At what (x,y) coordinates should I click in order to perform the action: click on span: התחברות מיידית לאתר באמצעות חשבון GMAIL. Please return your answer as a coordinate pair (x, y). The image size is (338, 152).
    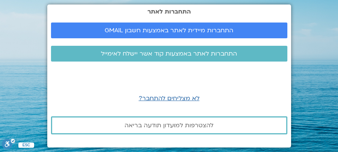
    Looking at the image, I should click on (169, 30).